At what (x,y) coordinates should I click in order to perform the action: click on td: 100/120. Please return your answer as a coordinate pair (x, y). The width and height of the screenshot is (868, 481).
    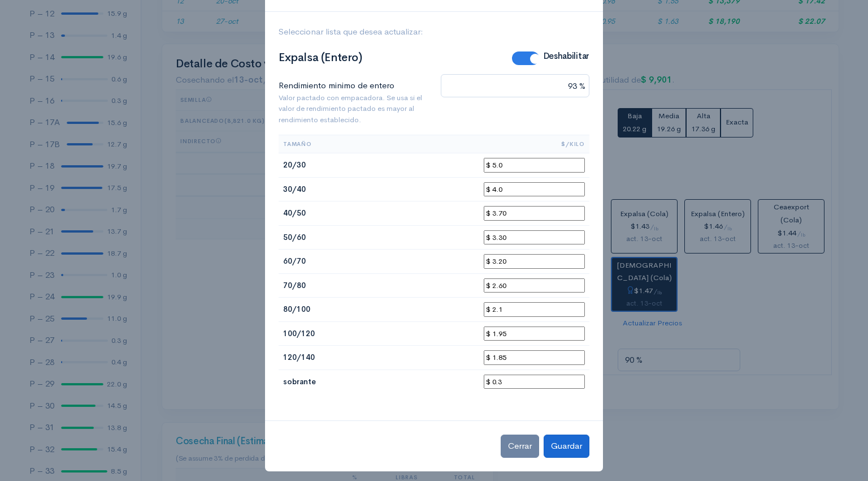
    Looking at the image, I should click on (322, 334).